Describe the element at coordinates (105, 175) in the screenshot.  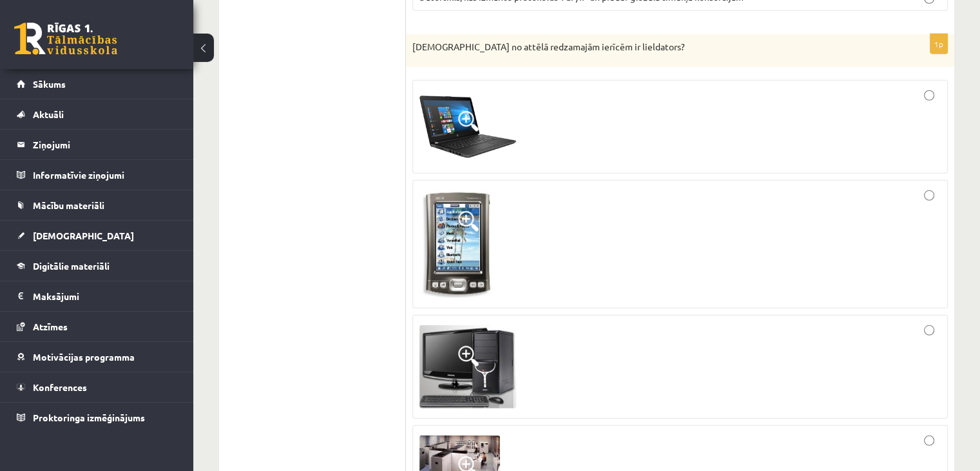
I see `legend: Informatīvie ziņojumi` at that location.